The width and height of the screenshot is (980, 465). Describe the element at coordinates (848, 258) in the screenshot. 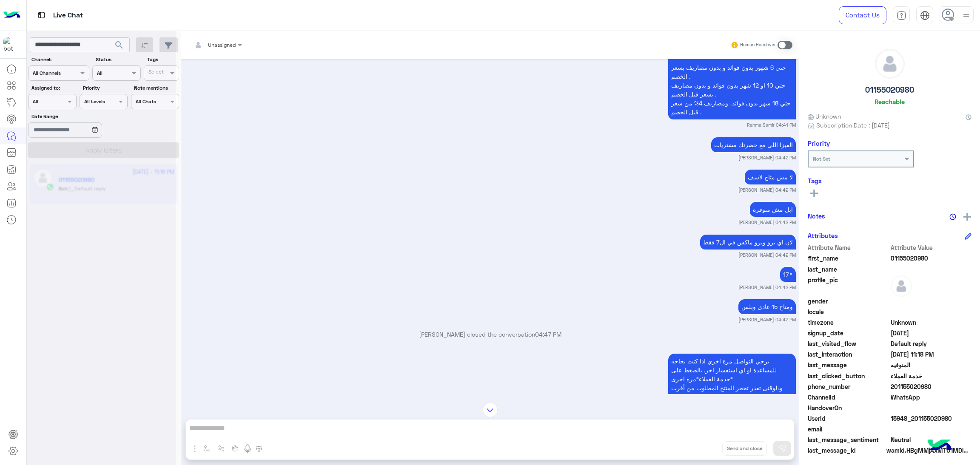

I see `span: first_name` at that location.